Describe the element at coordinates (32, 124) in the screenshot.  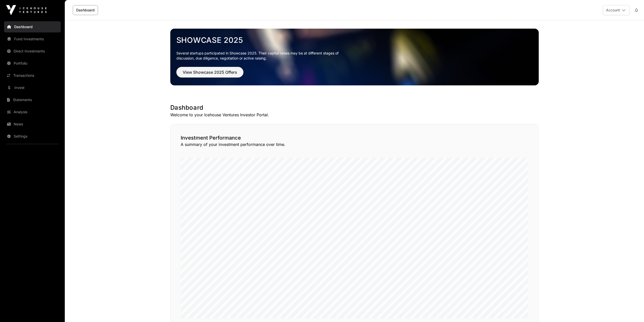
I see `a: News` at that location.